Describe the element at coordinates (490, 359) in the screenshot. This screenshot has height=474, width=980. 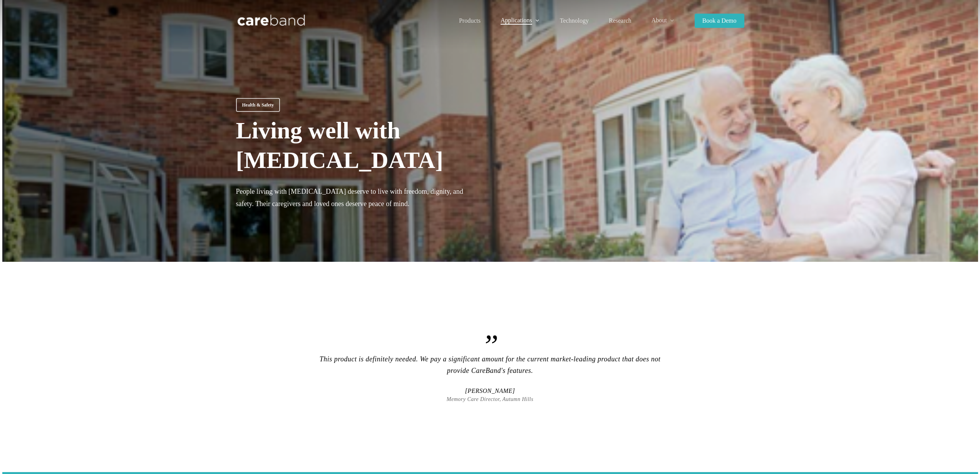
I see `p: This product is definitely needed. We pay a significant amount for the current market-leading pro...` at that location.